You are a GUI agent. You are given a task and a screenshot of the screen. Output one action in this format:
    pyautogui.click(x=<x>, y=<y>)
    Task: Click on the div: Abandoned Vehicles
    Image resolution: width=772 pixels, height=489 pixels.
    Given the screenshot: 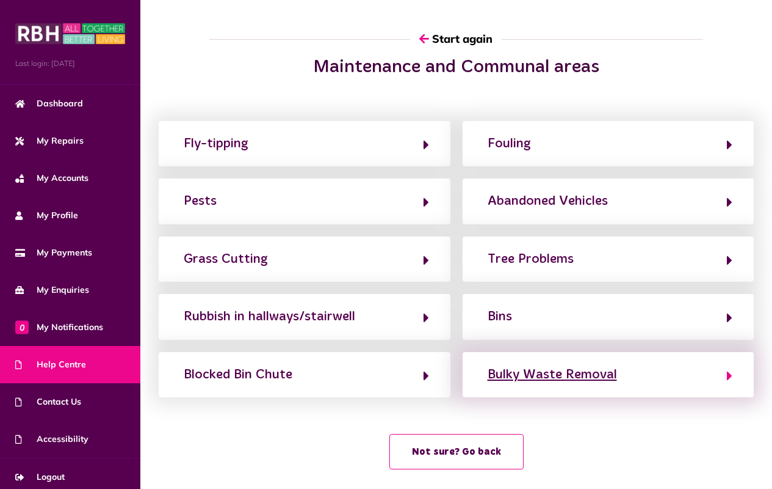 What is the action you would take?
    pyautogui.click(x=548, y=201)
    